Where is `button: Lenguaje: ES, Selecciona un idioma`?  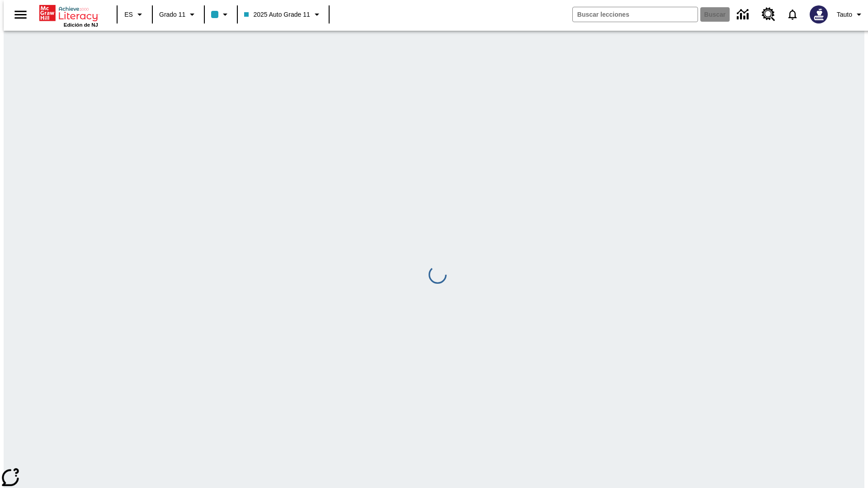
button: Lenguaje: ES, Selecciona un idioma is located at coordinates (134, 15).